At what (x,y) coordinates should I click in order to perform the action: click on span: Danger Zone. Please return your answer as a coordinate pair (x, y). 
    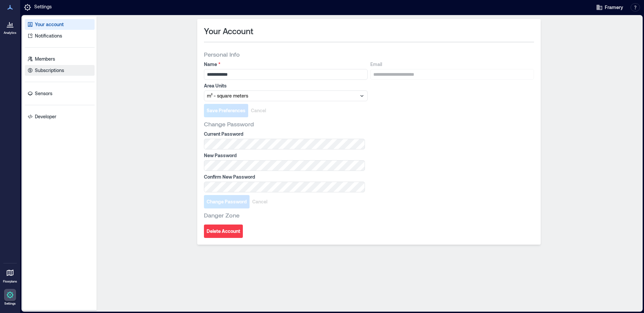
    Looking at the image, I should click on (222, 215).